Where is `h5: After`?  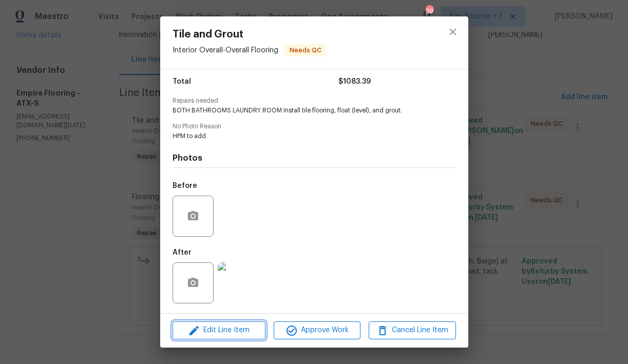
h5: After is located at coordinates (182, 253).